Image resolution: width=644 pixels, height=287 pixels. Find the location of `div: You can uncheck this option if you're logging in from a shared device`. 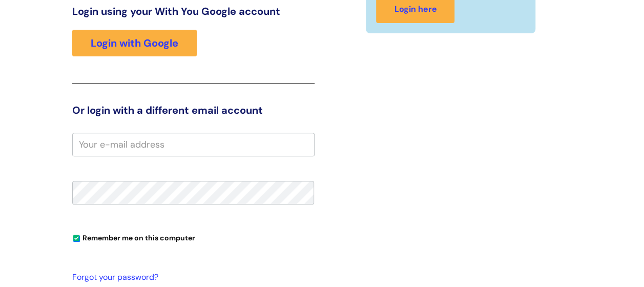

div: You can uncheck this option if you're logging in from a shared device is located at coordinates (193, 237).